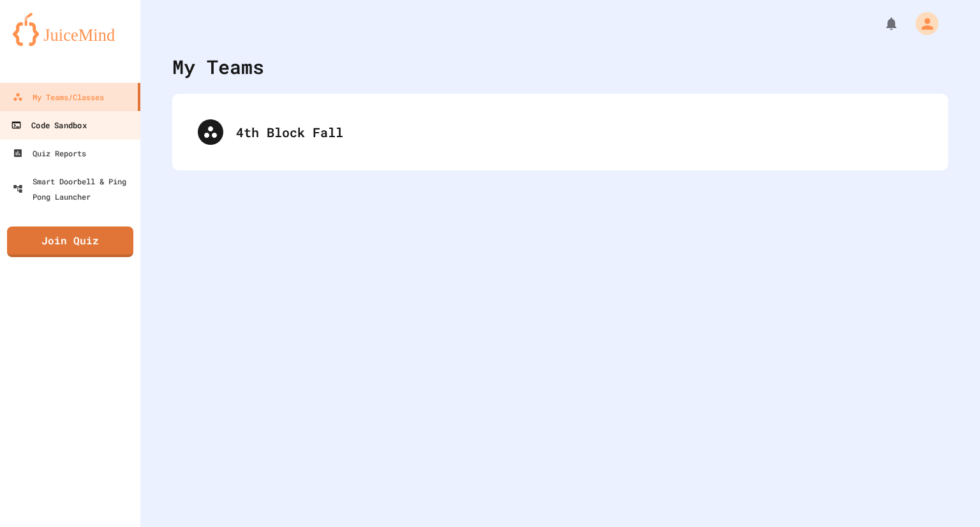 The image size is (980, 527). I want to click on div: Quiz Reports, so click(49, 153).